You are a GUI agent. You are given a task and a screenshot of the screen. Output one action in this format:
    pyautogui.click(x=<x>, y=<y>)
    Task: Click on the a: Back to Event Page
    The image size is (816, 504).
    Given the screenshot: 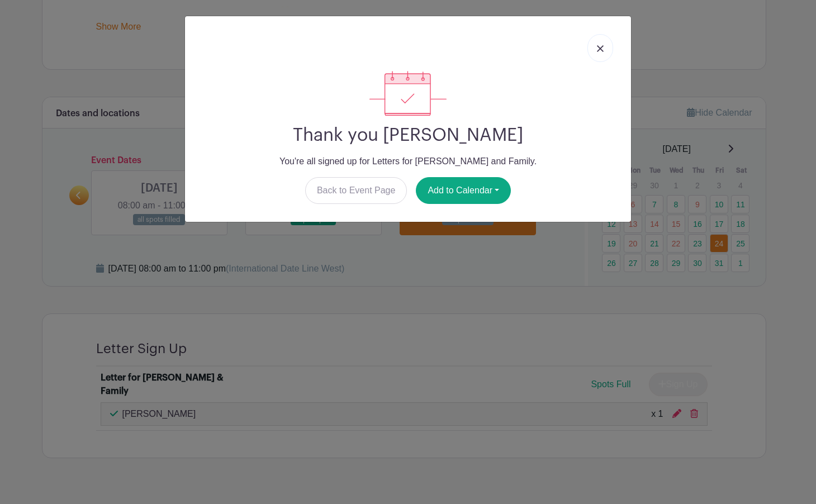 What is the action you would take?
    pyautogui.click(x=356, y=190)
    